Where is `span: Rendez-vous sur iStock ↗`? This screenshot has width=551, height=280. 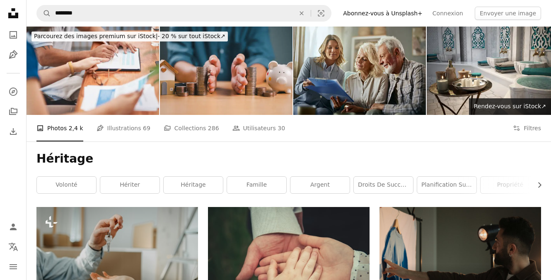 span: Rendez-vous sur iStock ↗ is located at coordinates (510, 106).